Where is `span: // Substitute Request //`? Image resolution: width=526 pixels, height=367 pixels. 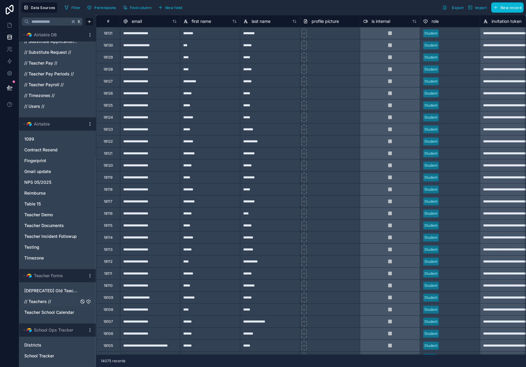
span: // Substitute Request // is located at coordinates (48, 52).